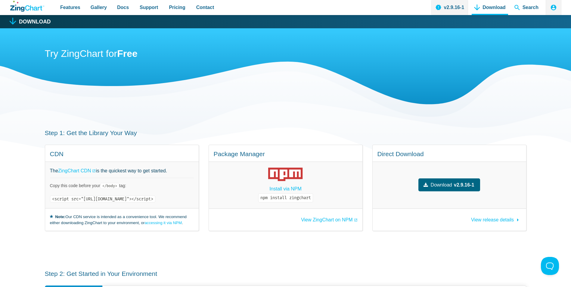  I want to click on a: accessing it via NPM, so click(163, 223).